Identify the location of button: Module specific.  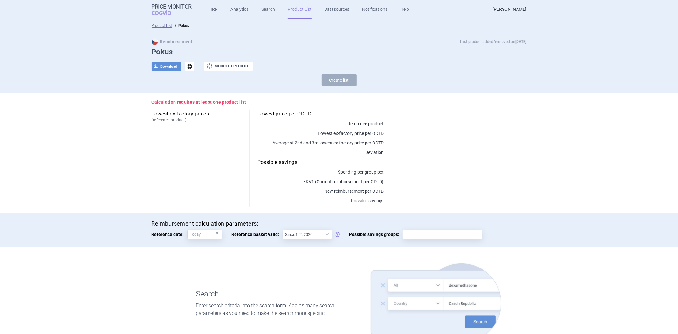
(229, 66).